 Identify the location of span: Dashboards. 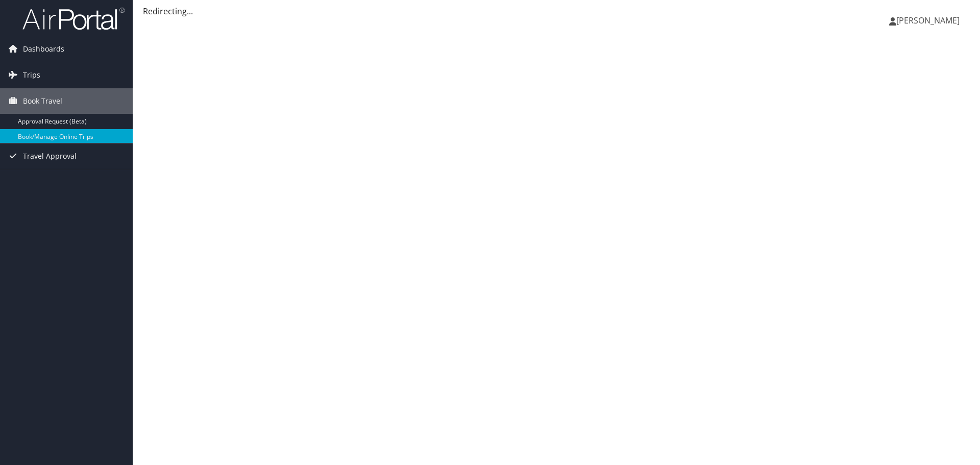
(43, 49).